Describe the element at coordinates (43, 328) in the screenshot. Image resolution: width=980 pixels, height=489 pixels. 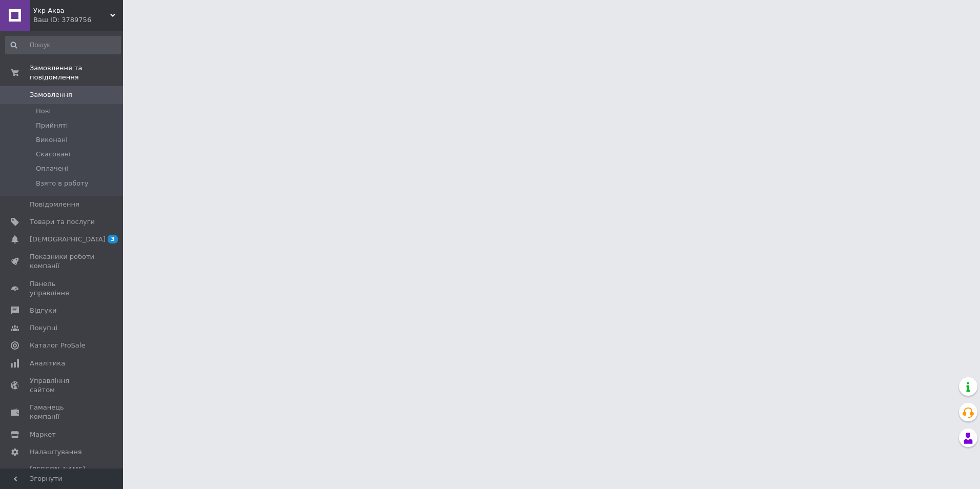
I see `span: Покупці` at that location.